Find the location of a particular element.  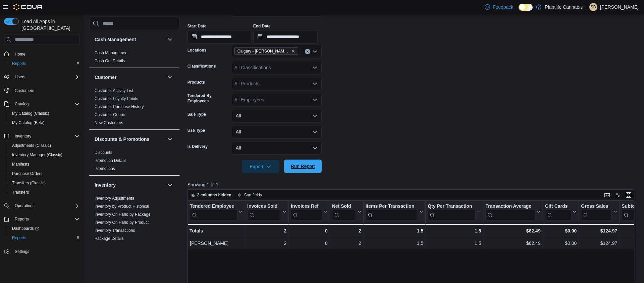

button: Customers is located at coordinates (42, 91).